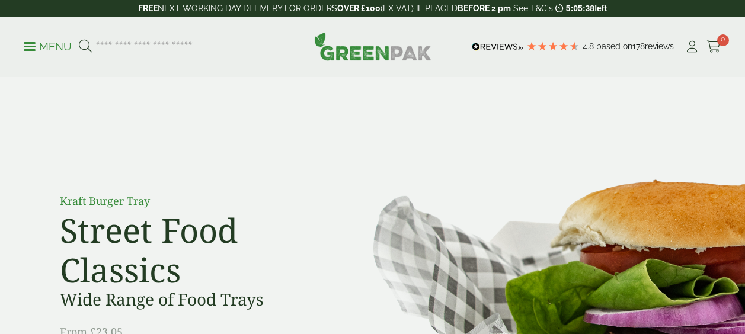  What do you see at coordinates (638, 46) in the screenshot?
I see `span: 178` at bounding box center [638, 46].